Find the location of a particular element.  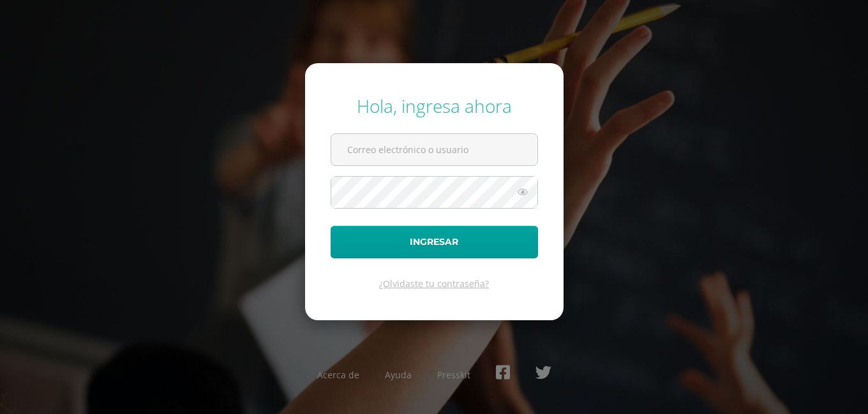

a: Presskit is located at coordinates (454, 374).